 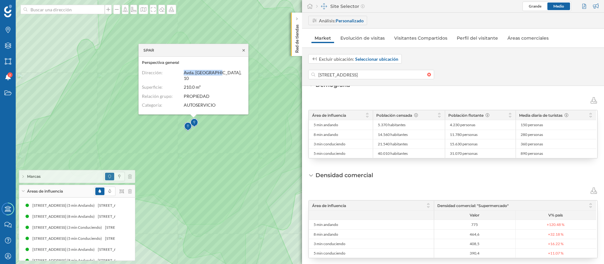 I want to click on span: 5.370 habitantes, so click(x=392, y=125).